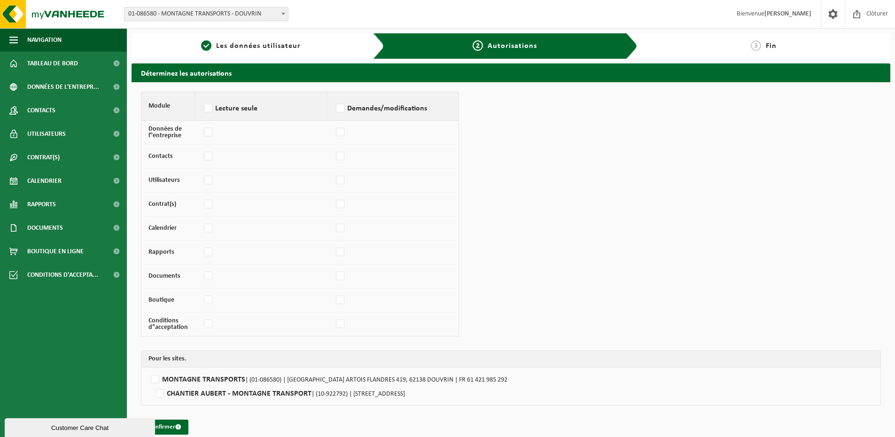  I want to click on span: Boutique en ligne, so click(55, 251).